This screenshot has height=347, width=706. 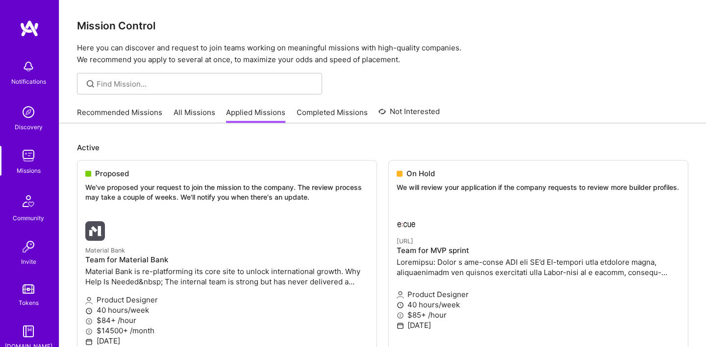 What do you see at coordinates (28, 81) in the screenshot?
I see `div: Notifications` at bounding box center [28, 81].